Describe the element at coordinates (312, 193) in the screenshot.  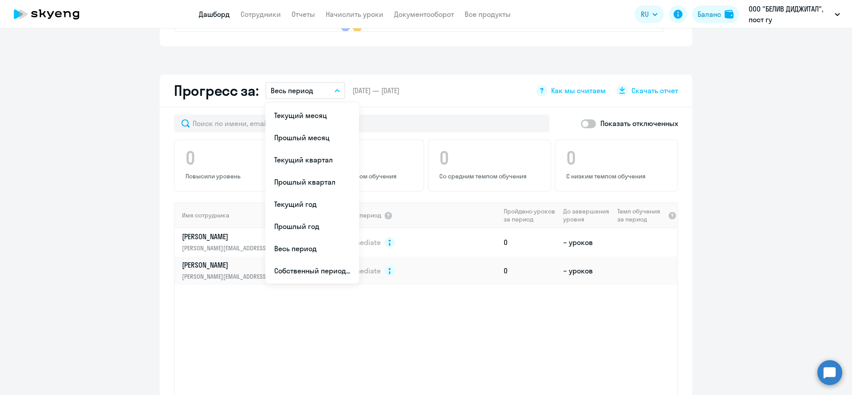
I see `ul: RU` at that location.